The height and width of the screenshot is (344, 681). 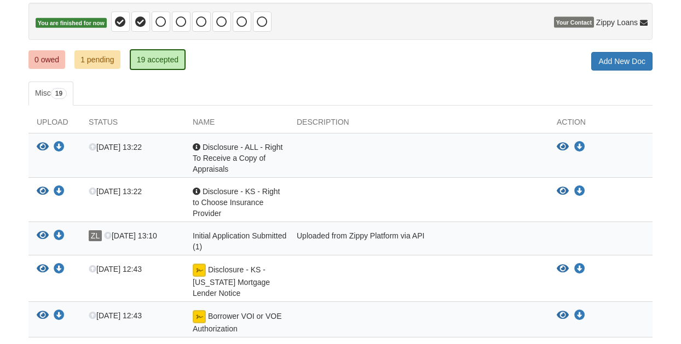 I want to click on a: Download Initial Application Submitted (1), so click(x=59, y=236).